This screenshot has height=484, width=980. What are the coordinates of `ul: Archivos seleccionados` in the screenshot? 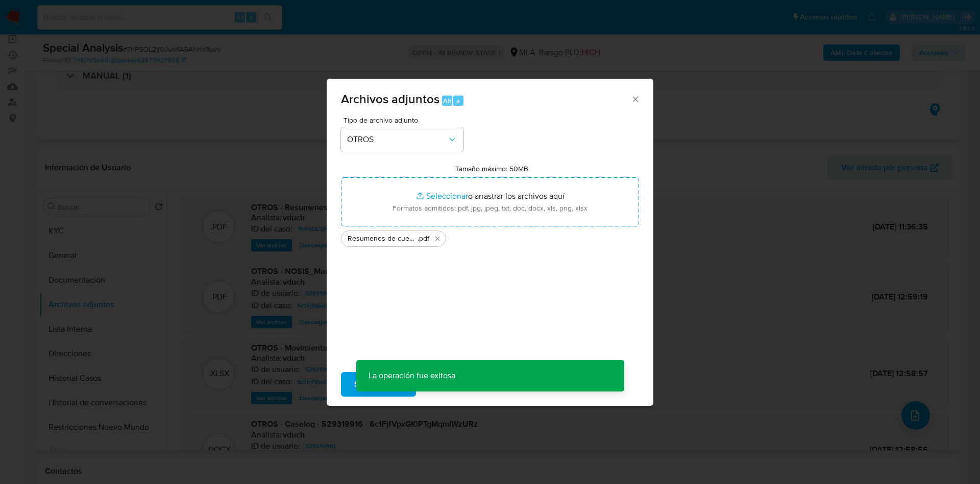 It's located at (490, 236).